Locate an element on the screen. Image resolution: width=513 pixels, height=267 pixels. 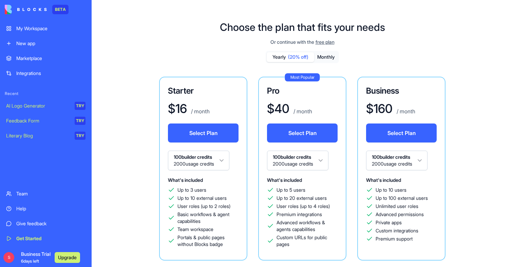
span: Premium support is located at coordinates (394, 239).